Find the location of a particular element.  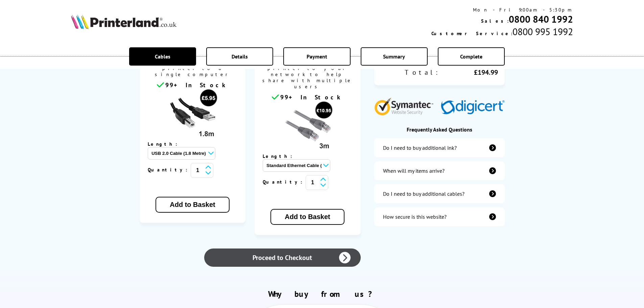

a: secure-website is located at coordinates (439, 217).